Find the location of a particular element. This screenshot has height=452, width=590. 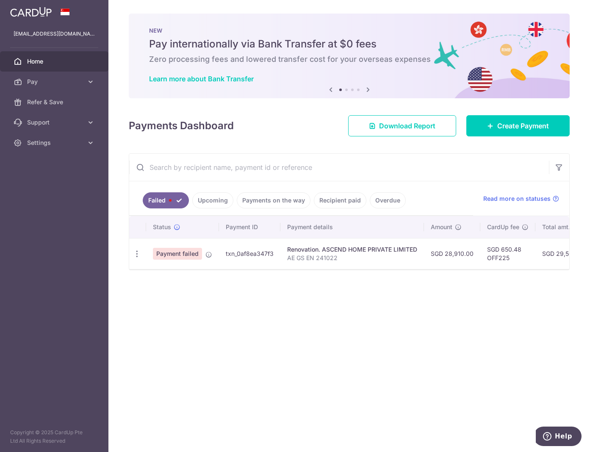

span: Read more on statuses is located at coordinates (517, 199).